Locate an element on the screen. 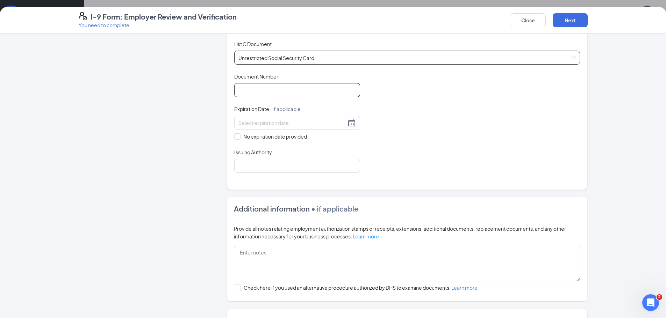  span: 2 is located at coordinates (659, 297).